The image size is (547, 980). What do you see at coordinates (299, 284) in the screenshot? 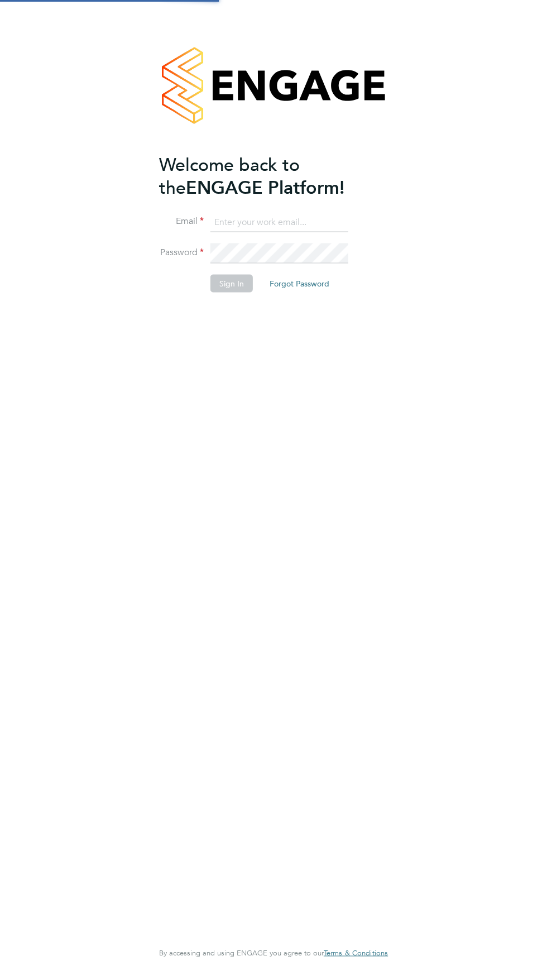
I see `button: Forgot Password` at bounding box center [299, 284].